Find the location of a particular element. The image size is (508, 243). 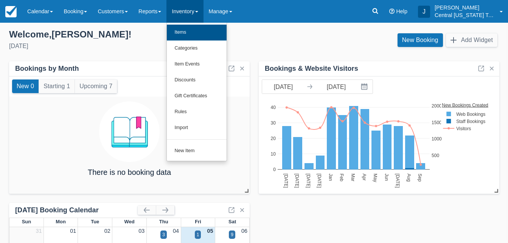

a: Rules is located at coordinates (197, 112).